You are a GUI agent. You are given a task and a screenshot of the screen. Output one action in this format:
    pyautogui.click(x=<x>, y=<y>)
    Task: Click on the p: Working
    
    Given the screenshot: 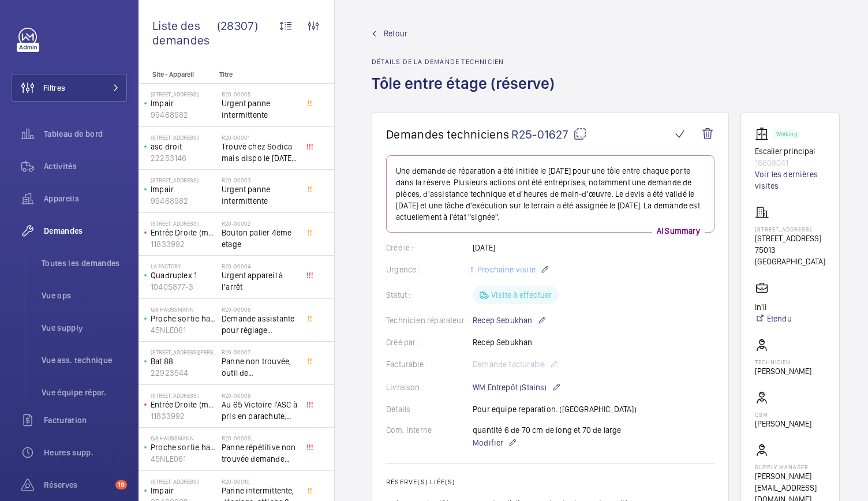 What is the action you would take?
    pyautogui.click(x=787, y=134)
    